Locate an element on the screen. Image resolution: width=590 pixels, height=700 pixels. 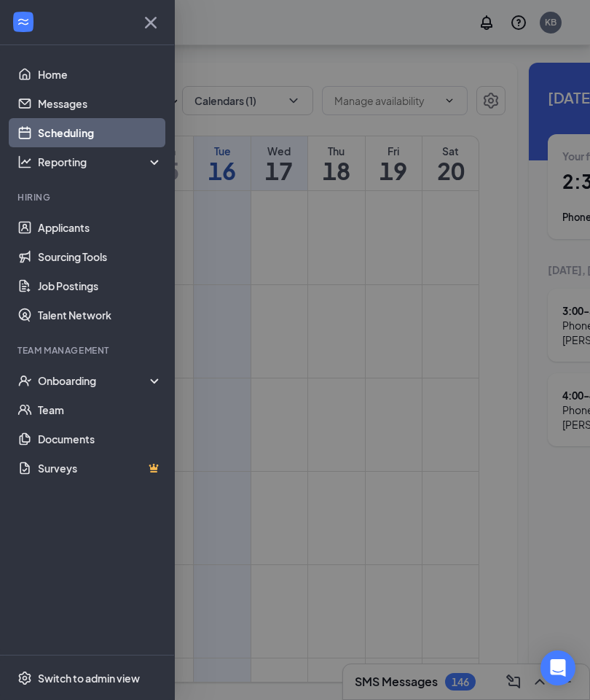
svg: WorkstreamLogo is located at coordinates (23, 22).